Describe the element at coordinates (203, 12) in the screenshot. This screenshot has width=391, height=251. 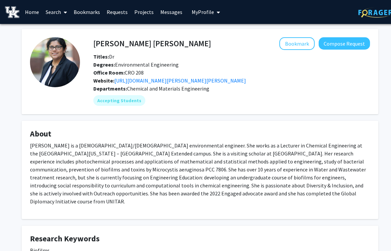
I see `span: My Profile` at that location.